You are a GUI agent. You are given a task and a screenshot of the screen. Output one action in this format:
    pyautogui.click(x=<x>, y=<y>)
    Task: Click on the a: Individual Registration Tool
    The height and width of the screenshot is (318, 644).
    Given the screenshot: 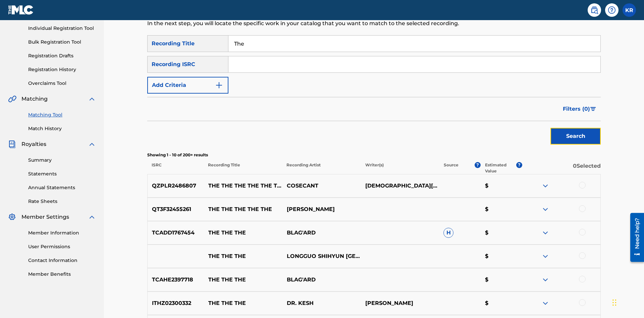 What is the action you would take?
    pyautogui.click(x=62, y=28)
    